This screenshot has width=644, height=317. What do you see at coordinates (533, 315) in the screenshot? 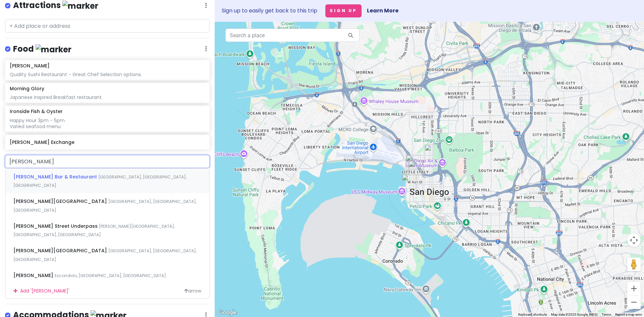
I see `button: Keyboard shortcuts` at bounding box center [533, 315].